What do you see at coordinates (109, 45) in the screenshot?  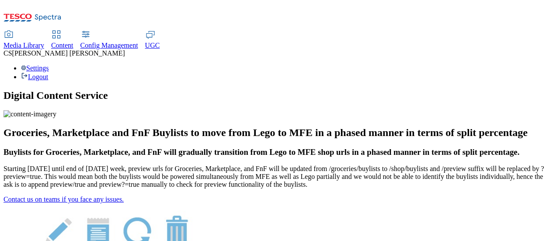 I see `span: Config Management` at bounding box center [109, 45].